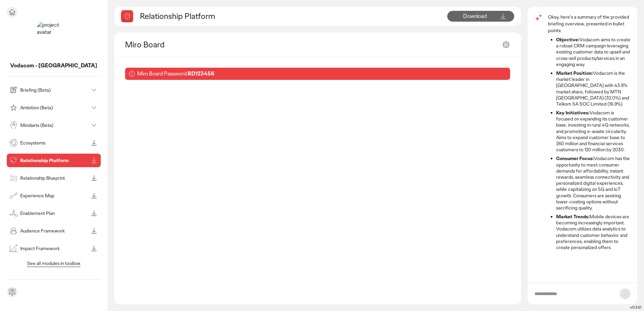 The width and height of the screenshot is (644, 311). What do you see at coordinates (55, 178) in the screenshot?
I see `p: Relationship Blueprint` at bounding box center [55, 178].